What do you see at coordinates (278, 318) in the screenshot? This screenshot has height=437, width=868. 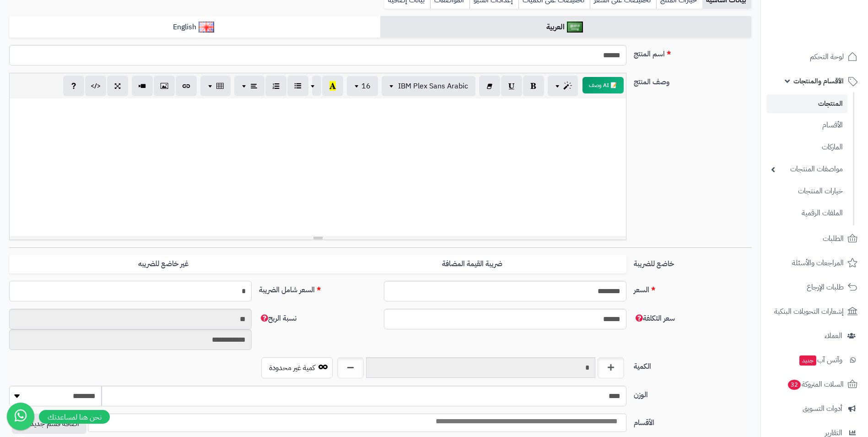 I see `span: نسبة الربح` at bounding box center [278, 318].